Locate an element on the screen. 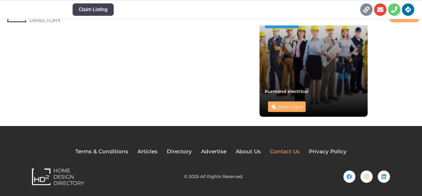  h2: © 2025 All Rights Reserved. is located at coordinates (214, 176).